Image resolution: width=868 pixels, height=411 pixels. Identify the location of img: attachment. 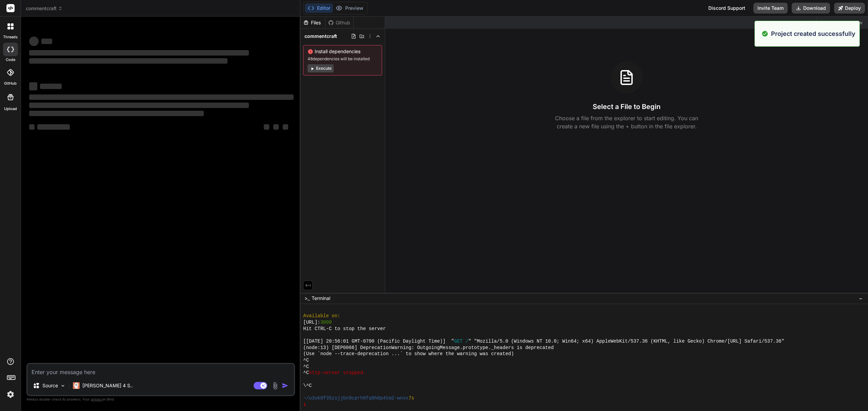
(275, 386).